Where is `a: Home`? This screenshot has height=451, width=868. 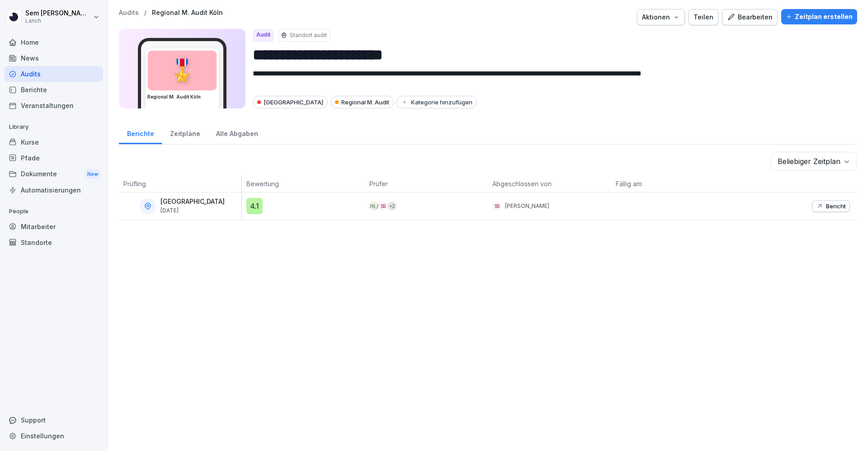
a: Home is located at coordinates (54, 42).